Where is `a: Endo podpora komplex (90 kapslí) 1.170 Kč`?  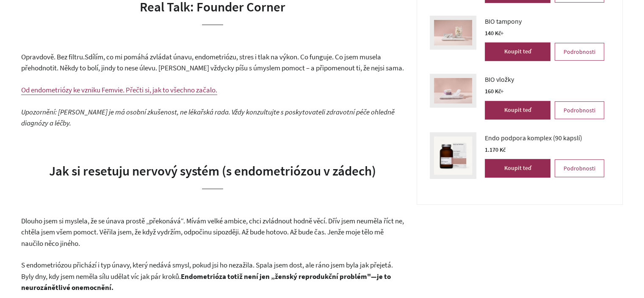 a: Endo podpora komplex (90 kapslí) 1.170 Kč is located at coordinates (545, 144).